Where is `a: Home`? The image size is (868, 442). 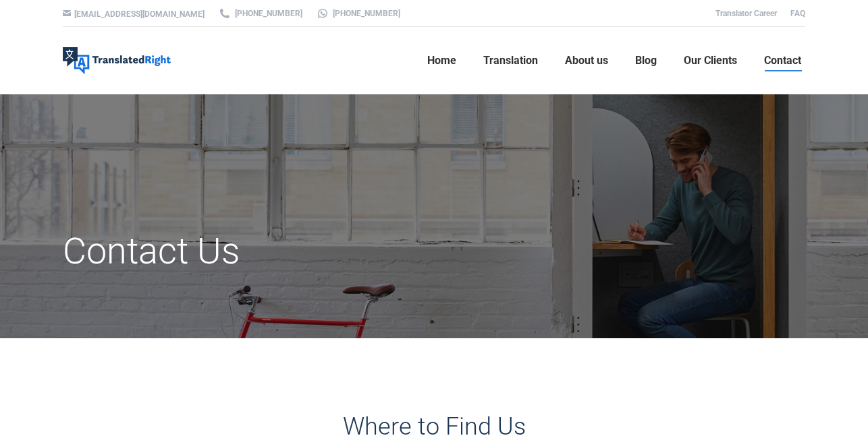 a: Home is located at coordinates (442, 61).